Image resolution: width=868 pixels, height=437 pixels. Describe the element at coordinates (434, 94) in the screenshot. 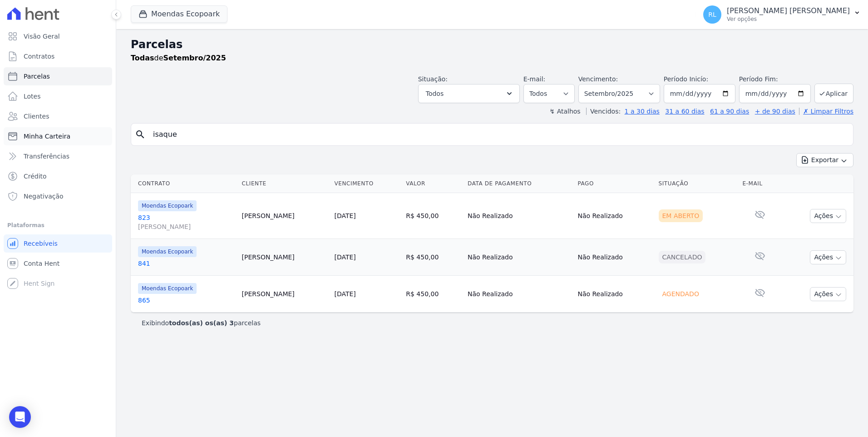

I see `span: Todos` at that location.